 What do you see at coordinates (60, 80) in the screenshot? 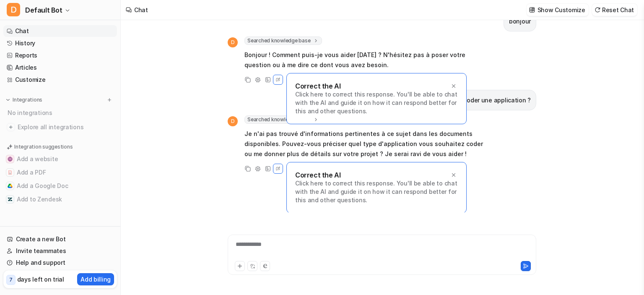
I see `a: Customize` at bounding box center [60, 80].